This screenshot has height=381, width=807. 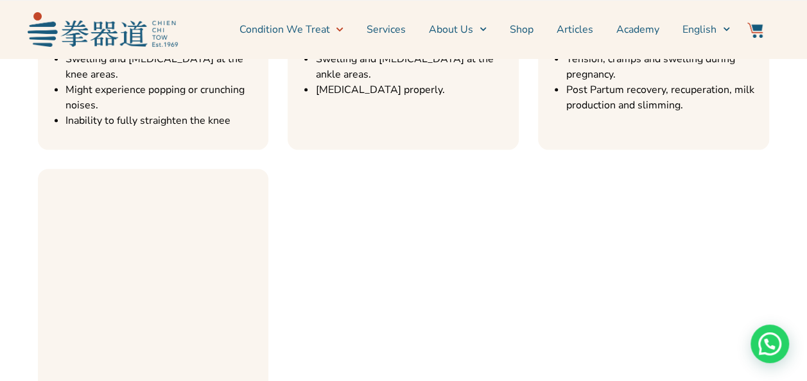 I want to click on a: Shop, so click(x=521, y=30).